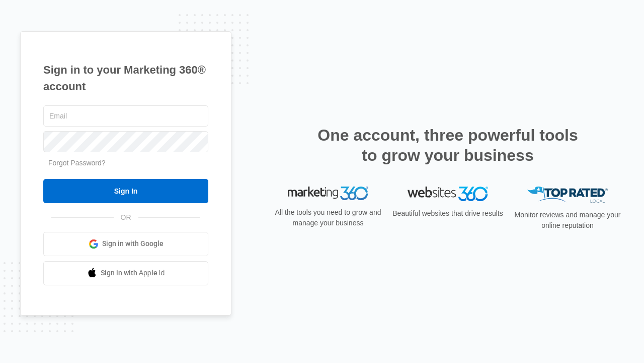 This screenshot has width=644, height=363. I want to click on a: Sign in with Google, so click(126, 244).